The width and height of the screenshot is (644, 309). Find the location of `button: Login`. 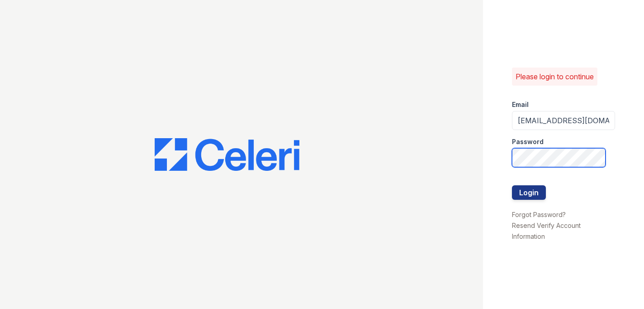

button: Login is located at coordinates (529, 193).